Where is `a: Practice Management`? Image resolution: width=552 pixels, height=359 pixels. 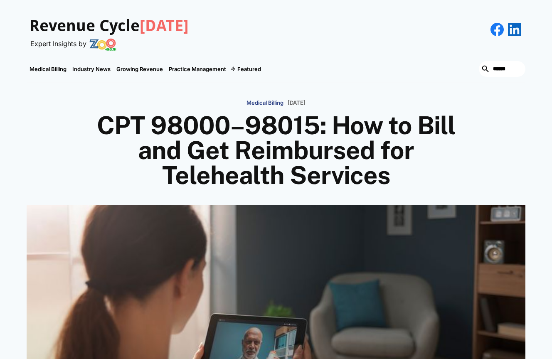 a: Practice Management is located at coordinates (198, 69).